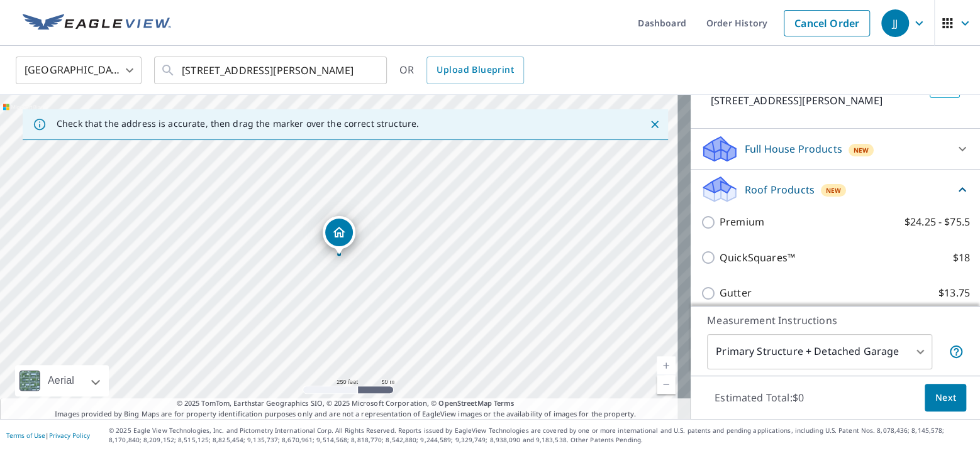  Describe the element at coordinates (836, 189) in the screenshot. I see `div: Roof ProductsNew` at that location.